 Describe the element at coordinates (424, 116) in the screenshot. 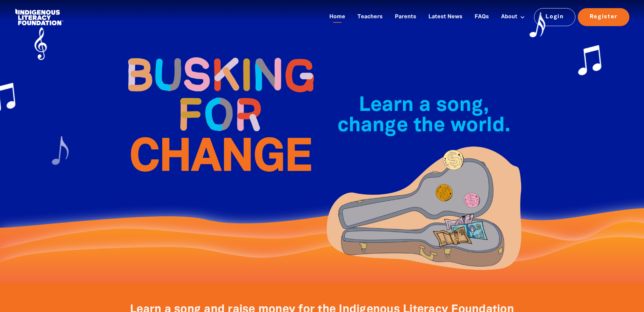

I see `span: Learn a song, change the world.` at that location.